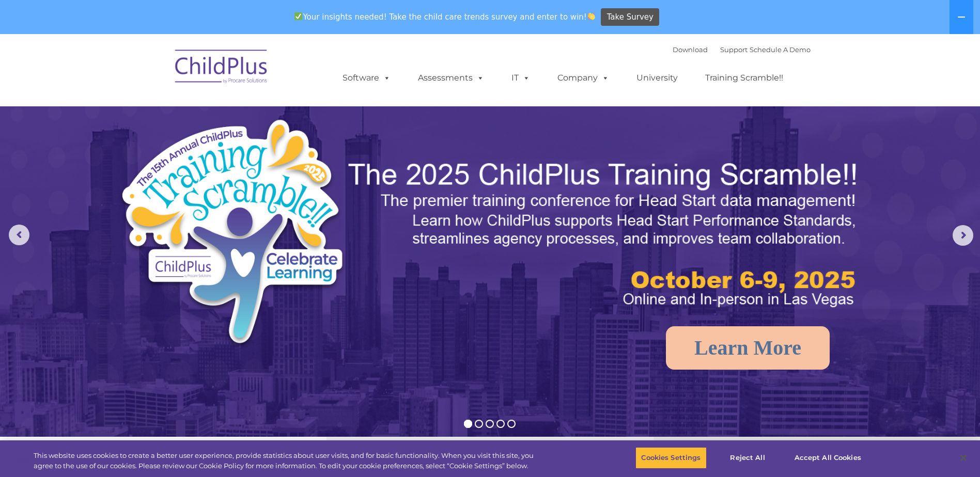  Describe the element at coordinates (658, 78) in the screenshot. I see `a: University` at that location.